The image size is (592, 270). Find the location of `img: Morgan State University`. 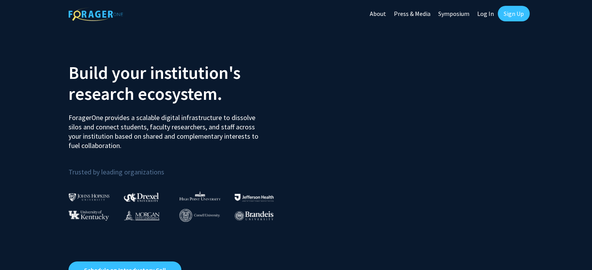

img: Morgan State University is located at coordinates (142, 216).